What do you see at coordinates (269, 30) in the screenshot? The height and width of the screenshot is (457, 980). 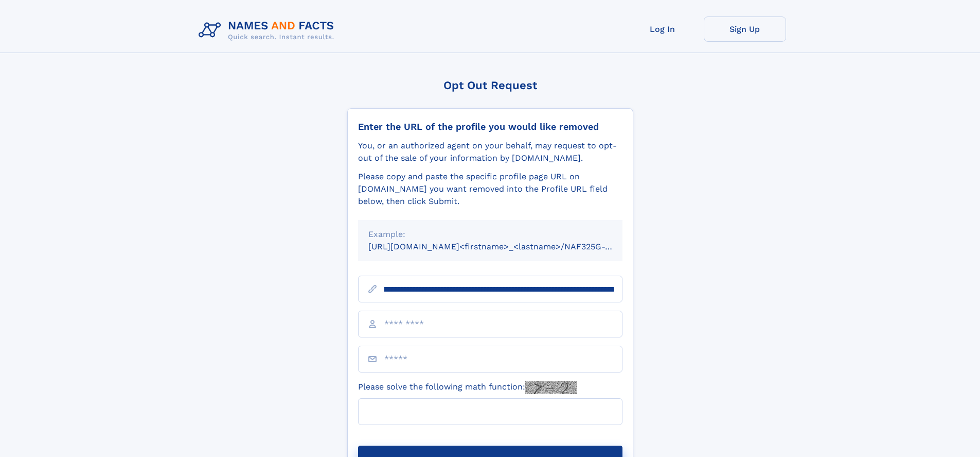 I see `img: Logo Names and Facts` at bounding box center [269, 30].